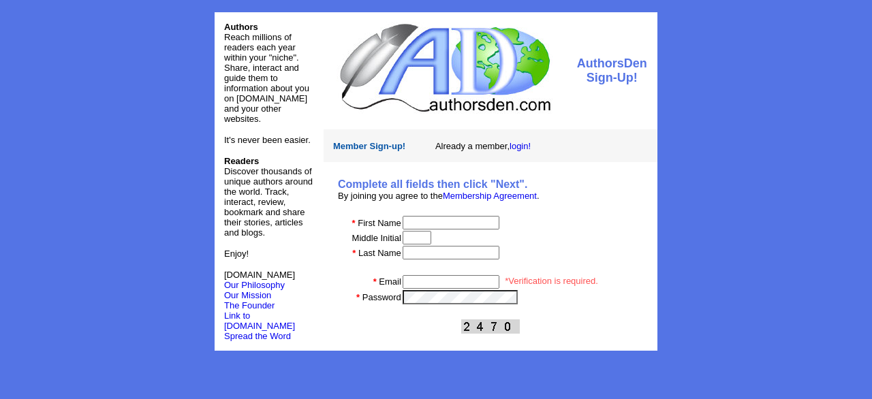 This screenshot has height=399, width=872. What do you see at coordinates (381, 297) in the screenshot?
I see `font: Password` at bounding box center [381, 297].